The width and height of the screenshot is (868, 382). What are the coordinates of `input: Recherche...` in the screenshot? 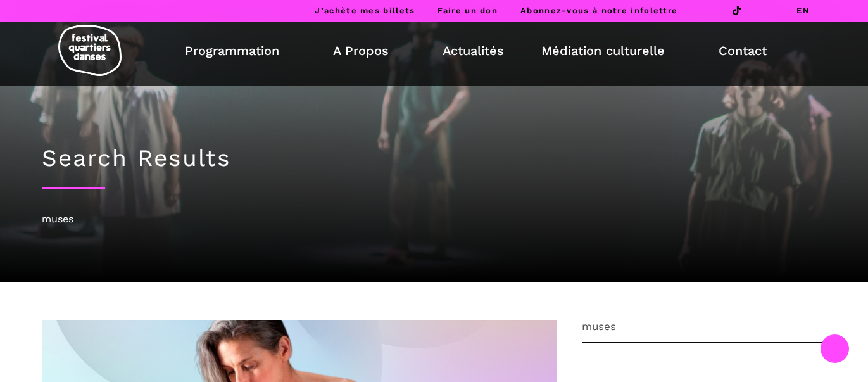 It's located at (704, 331).